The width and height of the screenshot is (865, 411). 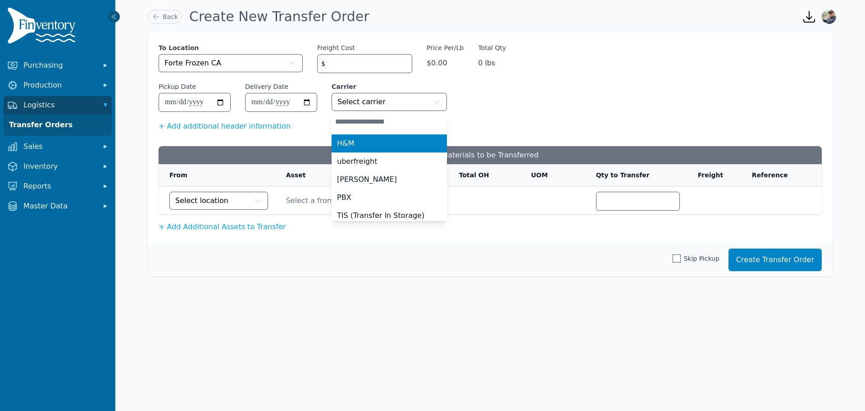 I want to click on button: Select location, so click(x=219, y=201).